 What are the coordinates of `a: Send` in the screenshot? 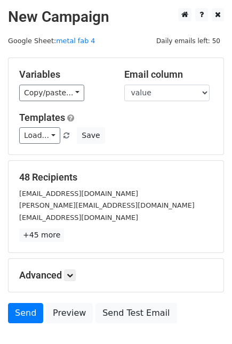 It's located at (26, 313).